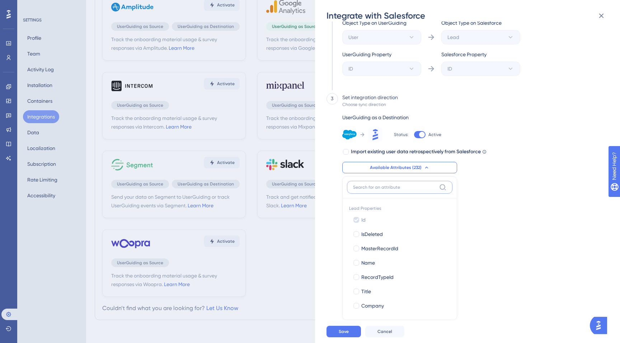  Describe the element at coordinates (364, 105) in the screenshot. I see `div: Choose sync direction` at that location.